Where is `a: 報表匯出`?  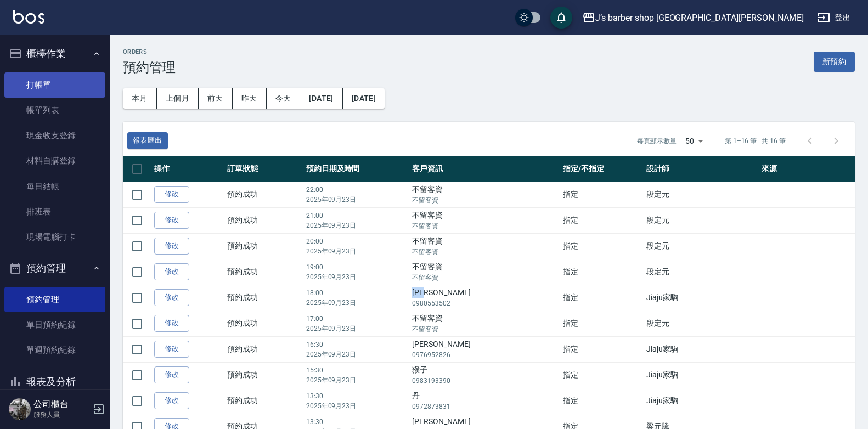 a: 報表匯出 is located at coordinates (148, 141).